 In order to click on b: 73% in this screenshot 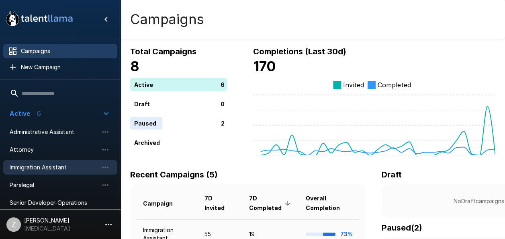, I will do `click(346, 234)`.